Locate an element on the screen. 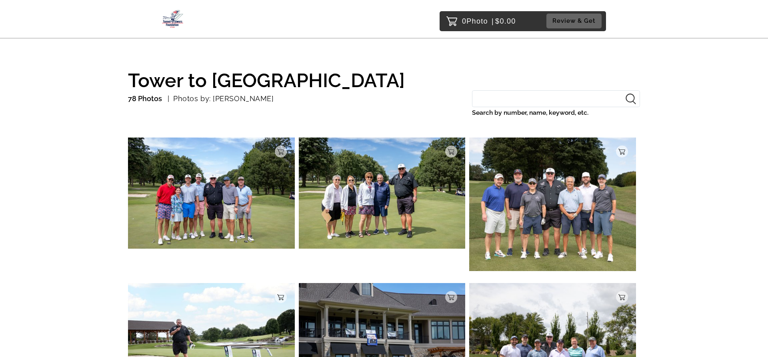 This screenshot has height=357, width=768. img: 220770 is located at coordinates (211, 193).